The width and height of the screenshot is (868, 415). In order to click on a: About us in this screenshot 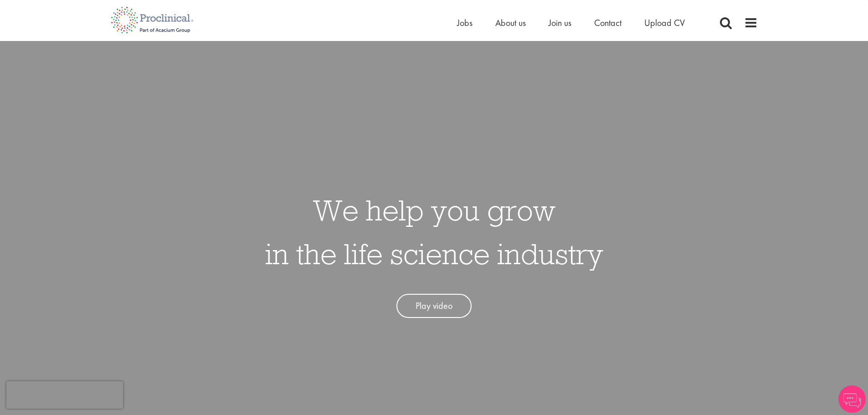, I will do `click(510, 23)`.